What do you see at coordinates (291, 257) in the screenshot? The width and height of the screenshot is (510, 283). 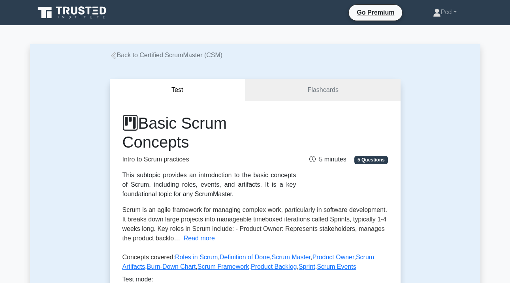 I see `a: Scrum Master` at bounding box center [291, 257].